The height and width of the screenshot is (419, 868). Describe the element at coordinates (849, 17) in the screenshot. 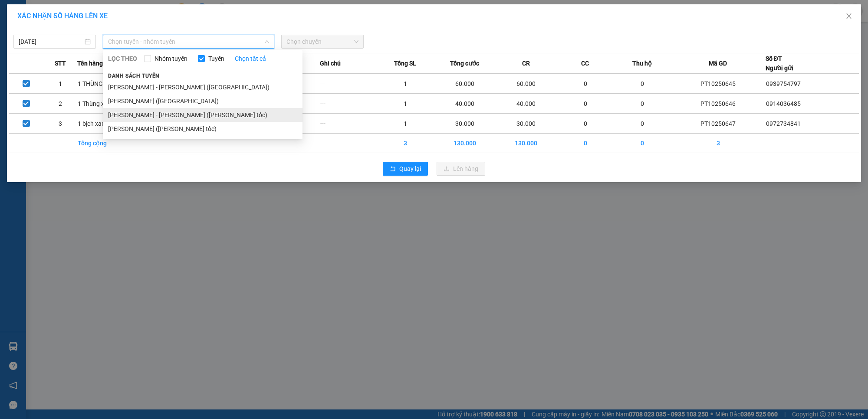

I see `button: Close` at that location.